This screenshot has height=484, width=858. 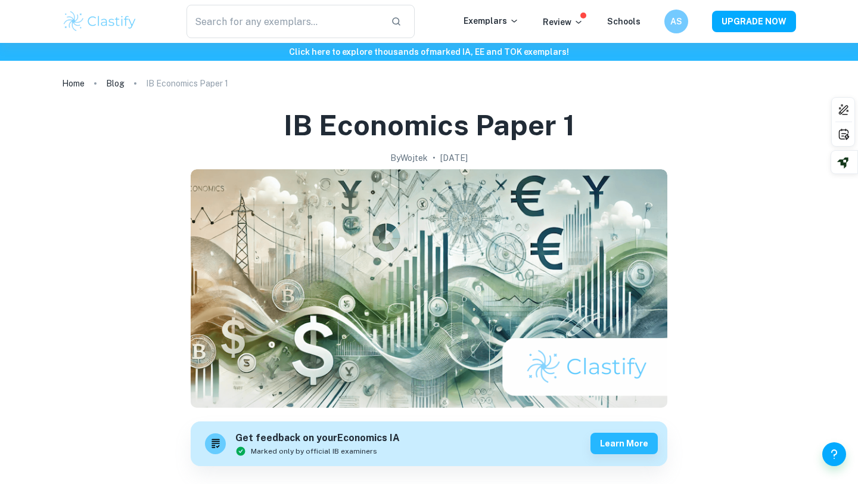 What do you see at coordinates (314, 451) in the screenshot?
I see `span: Marked only by official IB examiners` at bounding box center [314, 451].